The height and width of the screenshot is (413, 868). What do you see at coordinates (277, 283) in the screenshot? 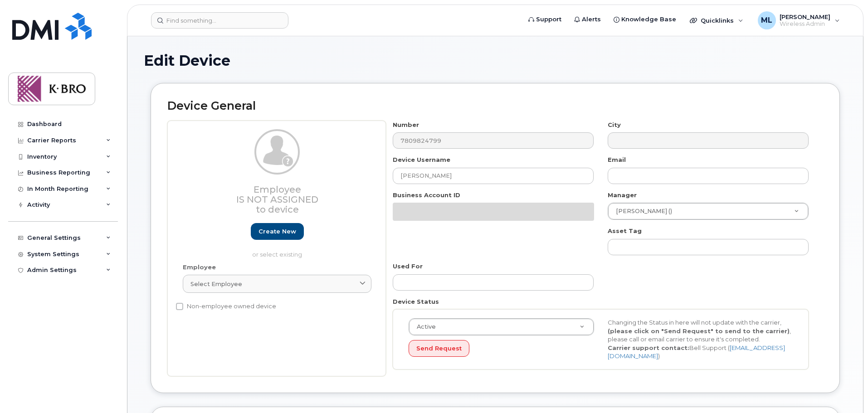
I see `a: Select employee` at bounding box center [277, 283].